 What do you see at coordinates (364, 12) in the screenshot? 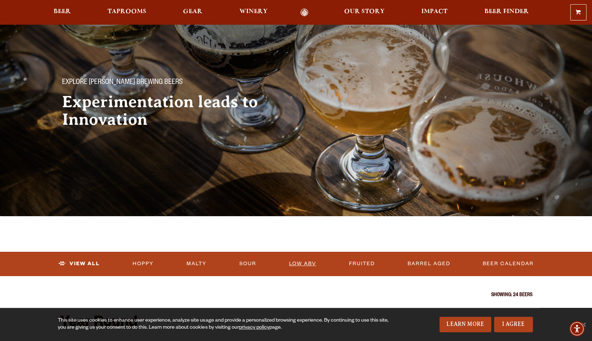
I see `span: Our Story` at bounding box center [364, 12].